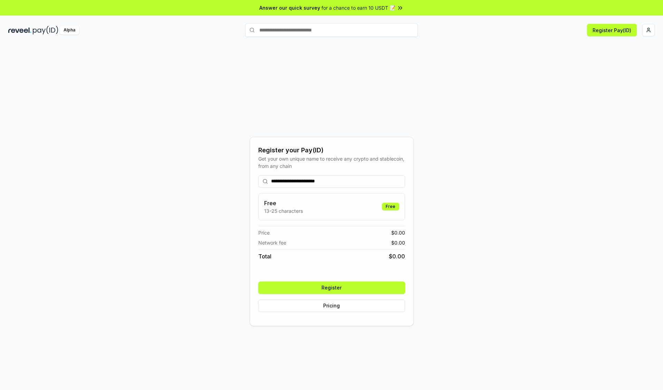  What do you see at coordinates (358, 8) in the screenshot?
I see `span: for a chance to earn 10 USDT 📝` at bounding box center [358, 8].